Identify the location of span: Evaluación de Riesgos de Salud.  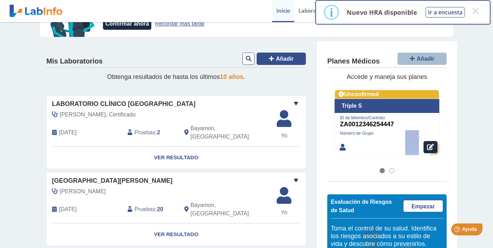
(361, 206).